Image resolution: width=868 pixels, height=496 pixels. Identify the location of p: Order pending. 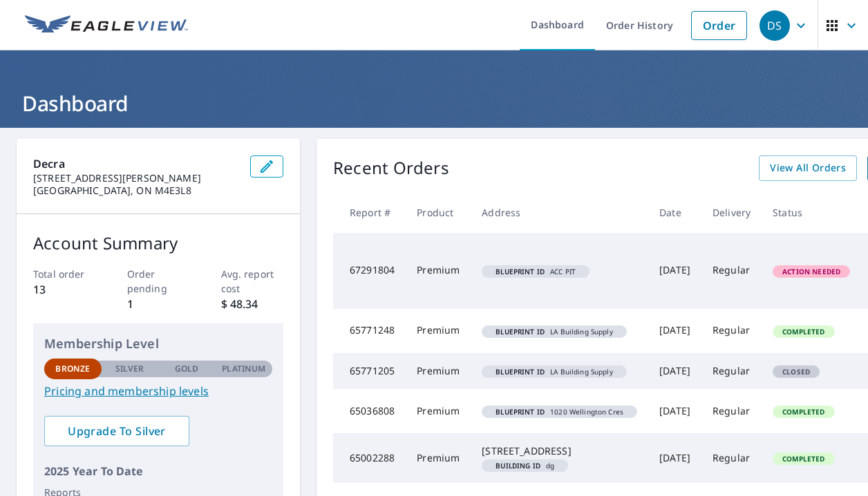
(158, 281).